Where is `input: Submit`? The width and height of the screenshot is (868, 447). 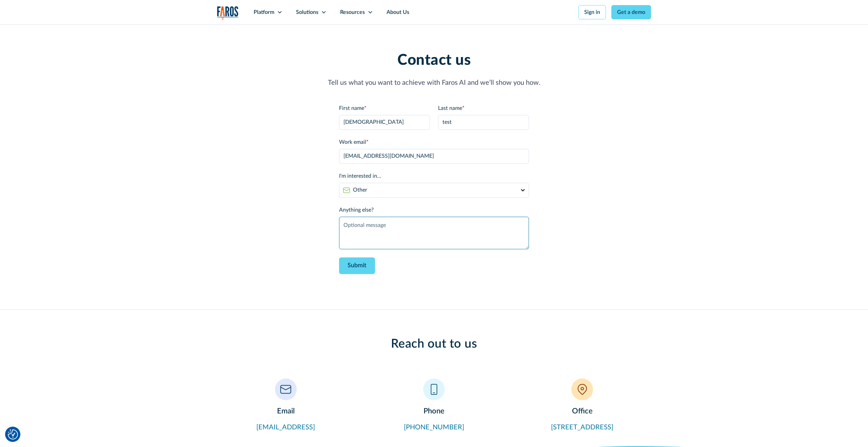
input: Submit is located at coordinates (357, 266).